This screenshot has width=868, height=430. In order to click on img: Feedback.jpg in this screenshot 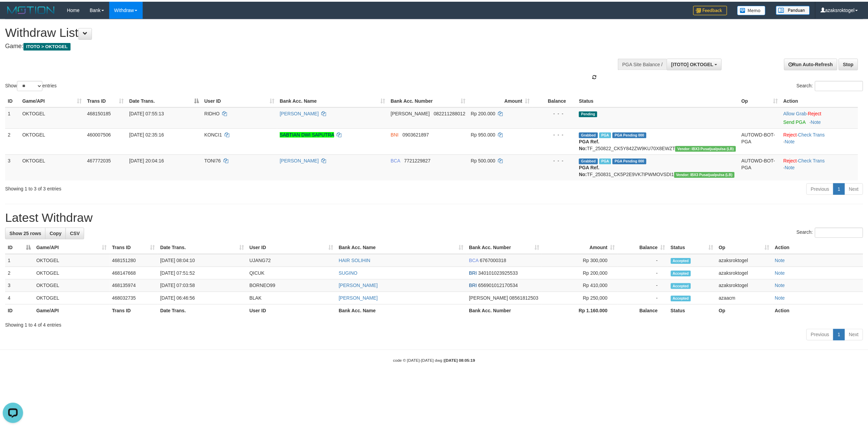, I will do `click(715, 9)`.